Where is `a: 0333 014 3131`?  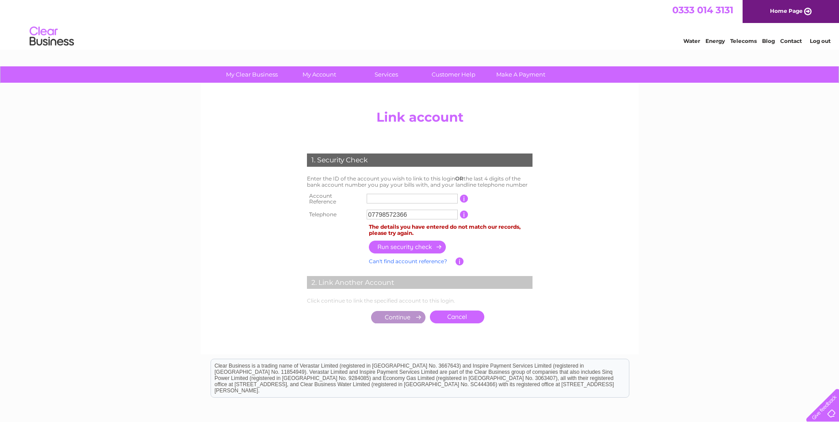
a: 0333 014 3131 is located at coordinates (703, 10).